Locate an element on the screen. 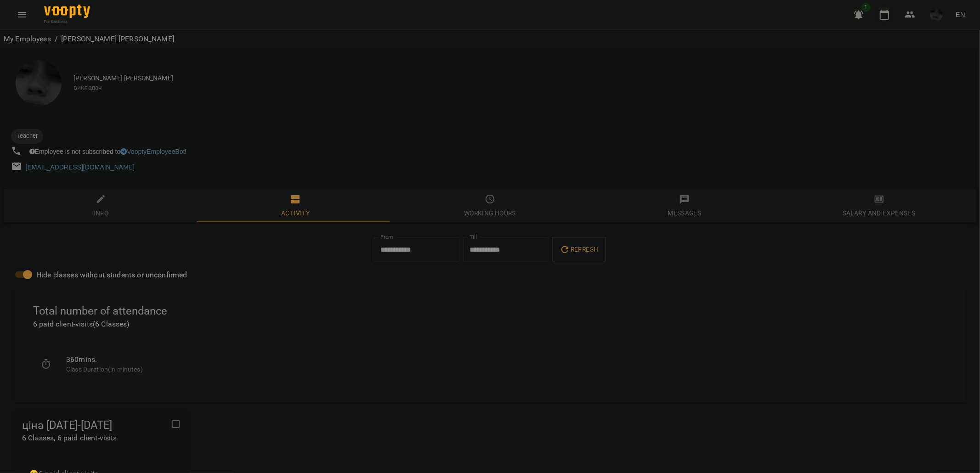 This screenshot has height=473, width=980. p: 6 Classes , 6 paid client-visits is located at coordinates (94, 438).